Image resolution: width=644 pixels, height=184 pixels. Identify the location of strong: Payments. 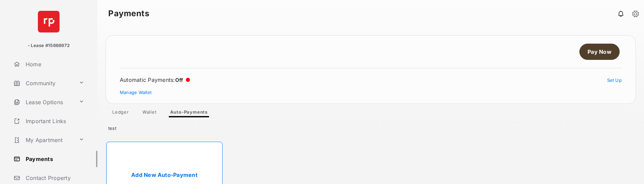
(129, 13).